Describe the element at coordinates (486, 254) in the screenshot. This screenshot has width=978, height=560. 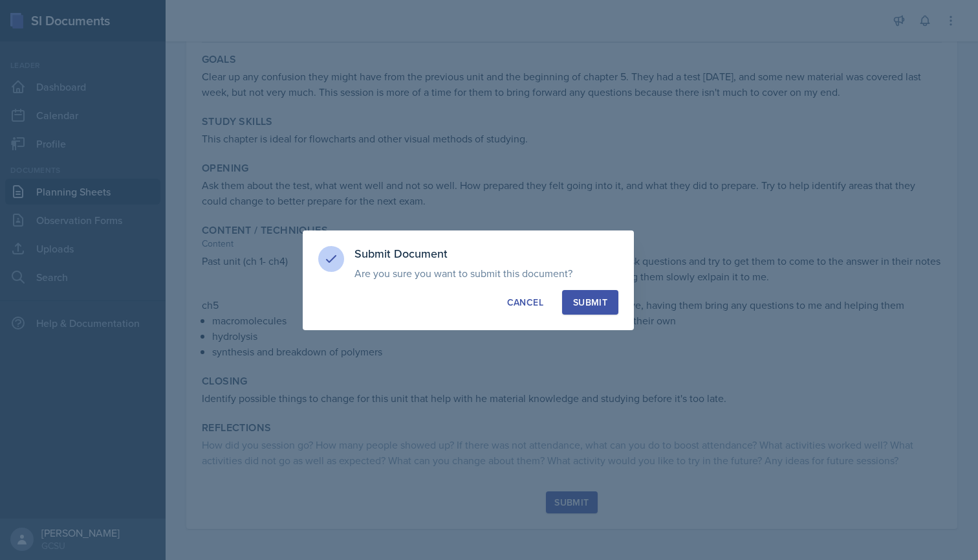
I see `h3: Submit Document` at that location.